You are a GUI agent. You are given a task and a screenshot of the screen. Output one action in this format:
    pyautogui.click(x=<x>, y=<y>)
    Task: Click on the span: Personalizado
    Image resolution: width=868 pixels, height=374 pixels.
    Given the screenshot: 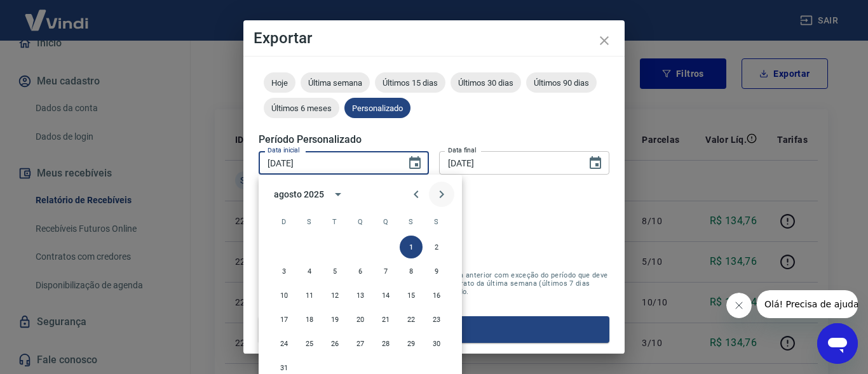 What is the action you would take?
    pyautogui.click(x=377, y=107)
    